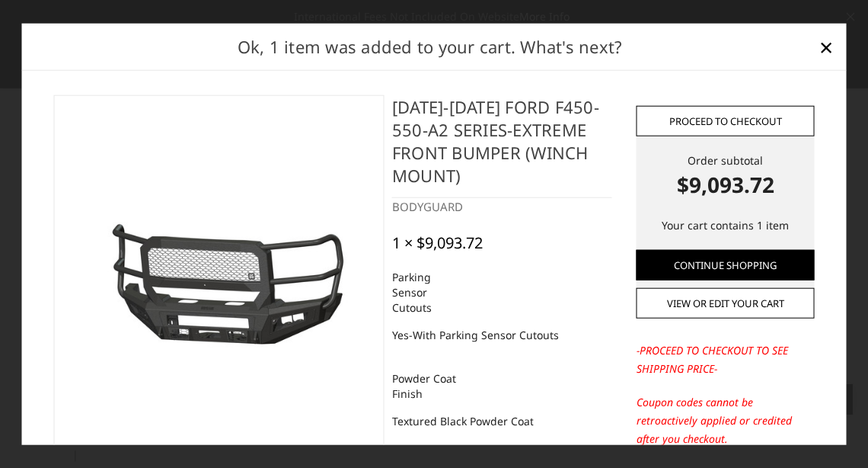 Image resolution: width=868 pixels, height=468 pixels. Describe the element at coordinates (725, 225) in the screenshot. I see `p: Your cart contains 1 item` at that location.